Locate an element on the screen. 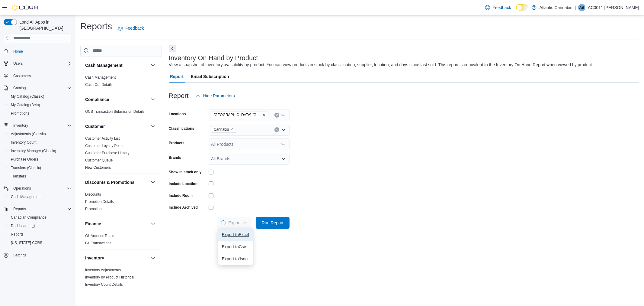 The height and width of the screenshot is (306, 644). p: Atlantic Cannabis is located at coordinates (556, 7).